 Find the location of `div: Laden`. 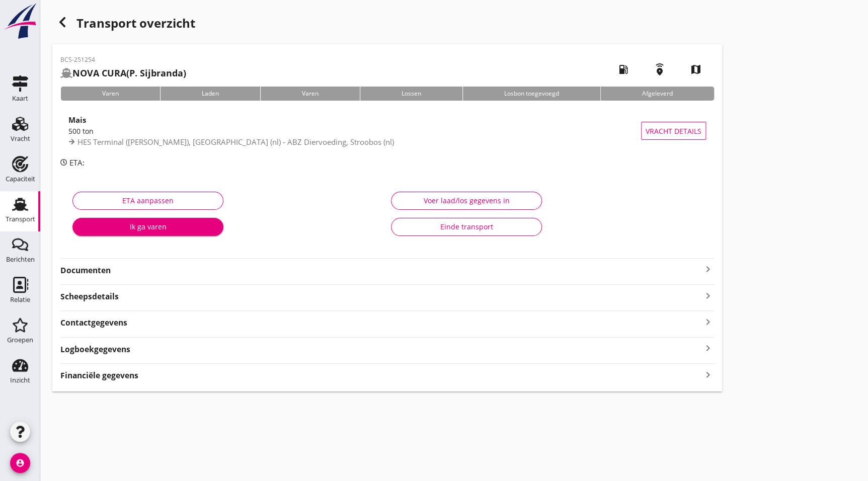

div: Laden is located at coordinates (210, 93).